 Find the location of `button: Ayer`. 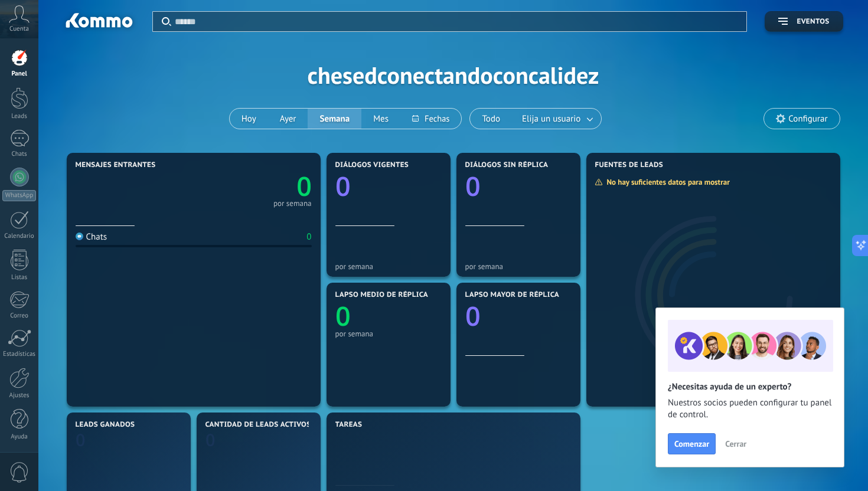

button: Ayer is located at coordinates (288, 118).